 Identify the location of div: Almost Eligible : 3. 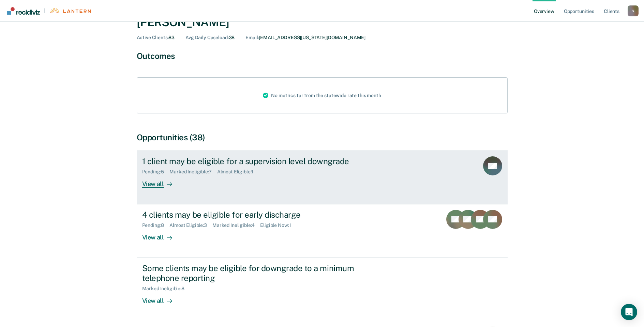
(191, 225).